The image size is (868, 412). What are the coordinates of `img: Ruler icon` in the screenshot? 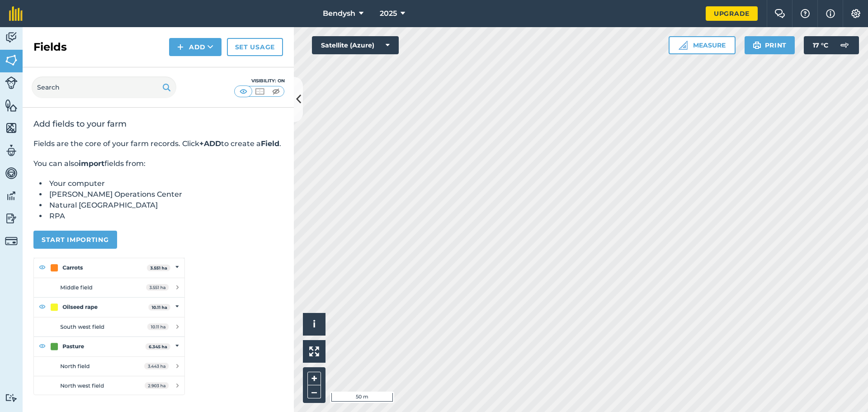 It's located at (683, 45).